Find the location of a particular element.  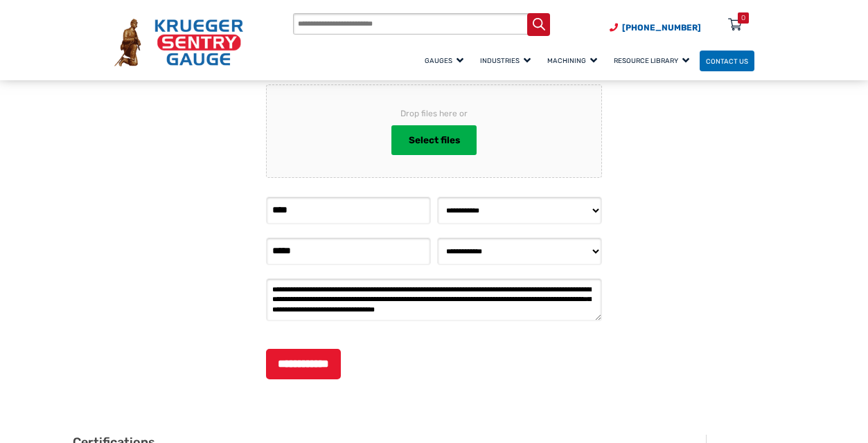

span: Machining is located at coordinates (572, 61).